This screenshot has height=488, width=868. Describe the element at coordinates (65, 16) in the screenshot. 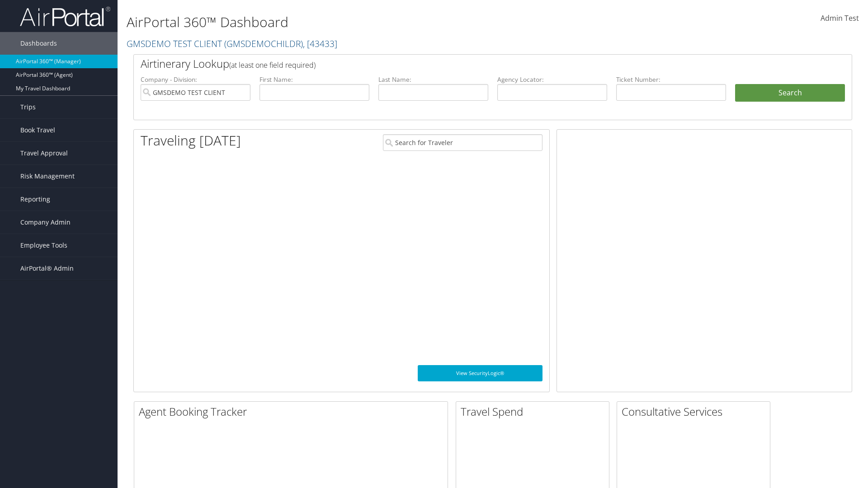

I see `img: airportal-logo.png` at that location.